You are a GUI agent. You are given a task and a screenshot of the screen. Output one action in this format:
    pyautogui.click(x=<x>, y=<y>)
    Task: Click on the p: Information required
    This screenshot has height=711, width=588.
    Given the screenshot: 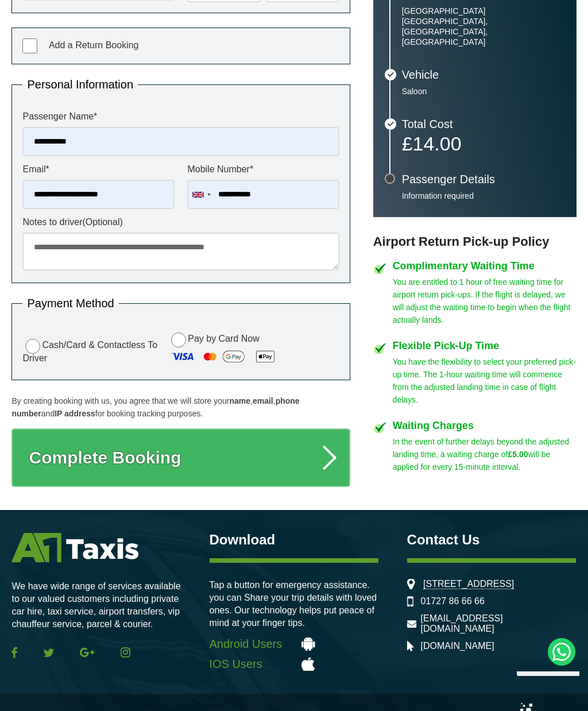 What is the action you would take?
    pyautogui.click(x=484, y=196)
    